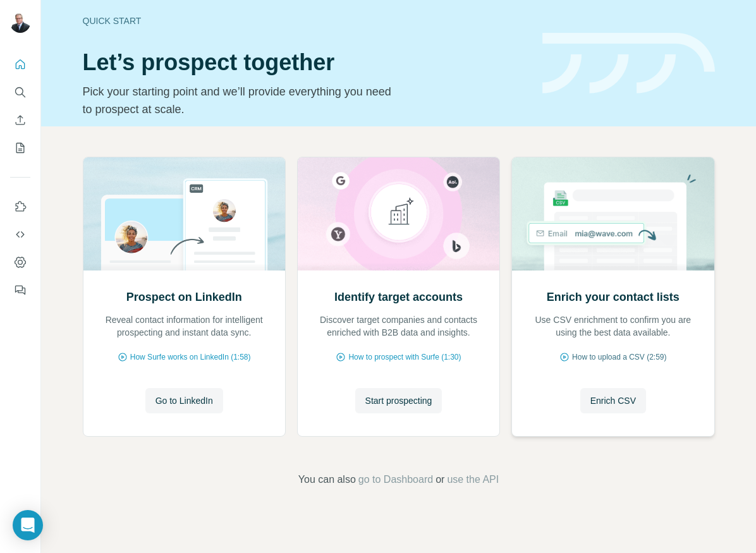  I want to click on p: Discover target companies and contacts enriched with B2B data and insights., so click(399, 326).